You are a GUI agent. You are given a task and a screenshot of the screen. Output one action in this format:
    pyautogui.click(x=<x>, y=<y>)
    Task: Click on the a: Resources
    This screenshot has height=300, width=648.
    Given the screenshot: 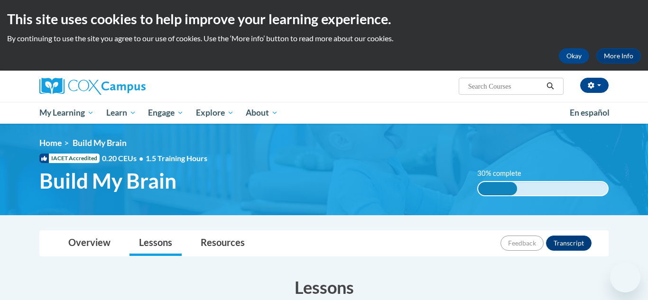 What is the action you would take?
    pyautogui.click(x=222, y=243)
    